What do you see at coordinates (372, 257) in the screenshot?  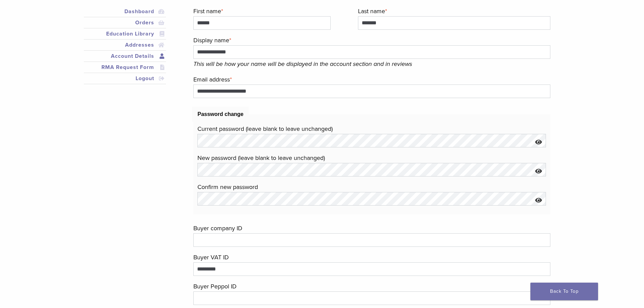 I see `label: Buyer VAT ID` at bounding box center [372, 257].